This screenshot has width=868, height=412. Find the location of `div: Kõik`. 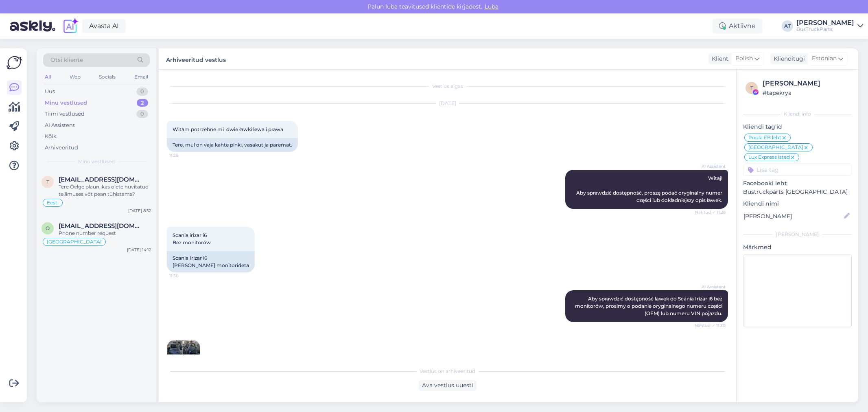

div: Kõik is located at coordinates (51, 136).